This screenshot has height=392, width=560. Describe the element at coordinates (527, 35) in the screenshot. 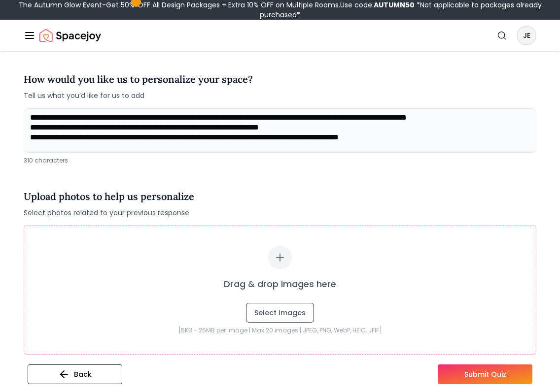

I see `button: JE` at that location.